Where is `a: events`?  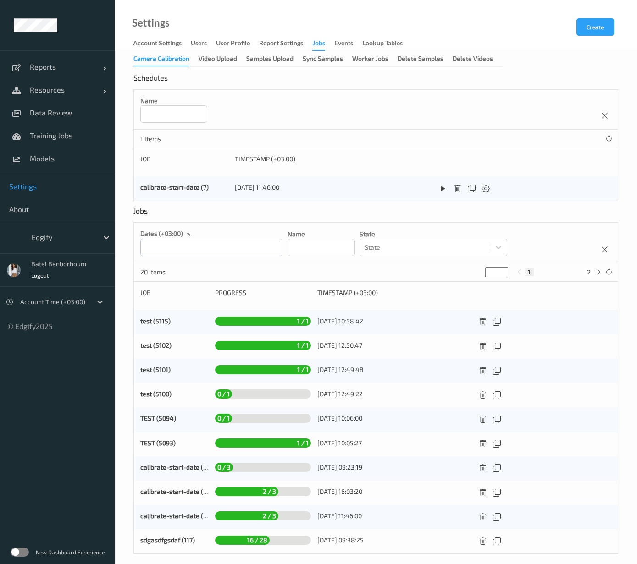 a: events is located at coordinates (348, 44).